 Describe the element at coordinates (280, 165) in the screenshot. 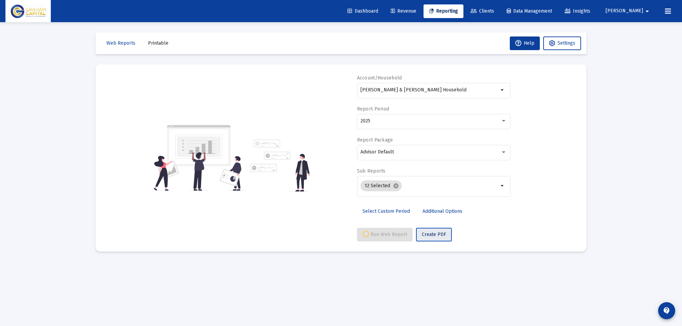

I see `img: reporting-alt` at that location.